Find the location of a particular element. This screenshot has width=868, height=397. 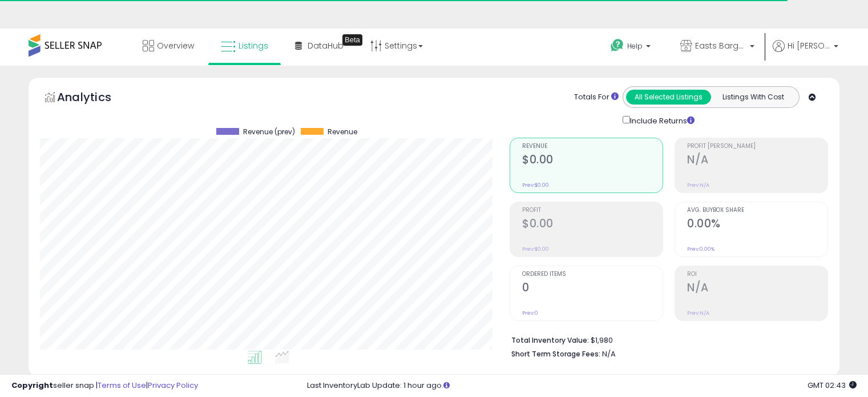

span: Ordered Items is located at coordinates (592, 274).